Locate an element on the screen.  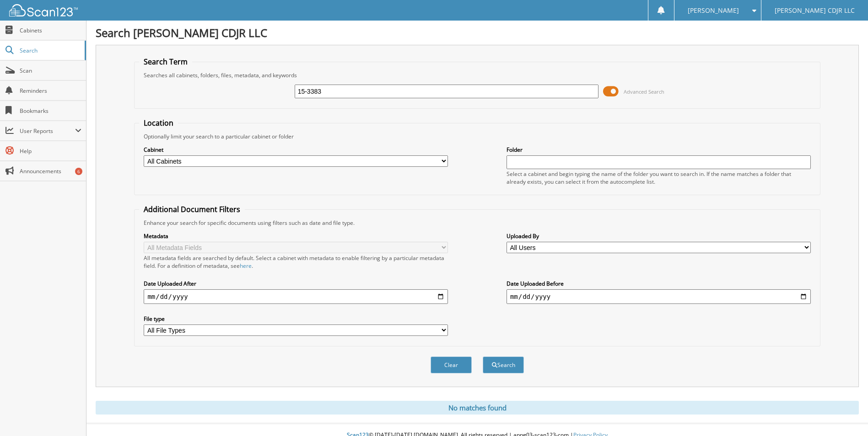
span: User Reports is located at coordinates (47, 131).